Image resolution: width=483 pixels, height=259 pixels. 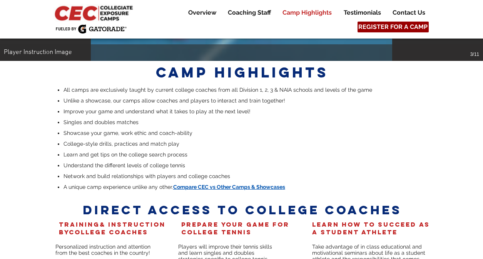 I want to click on span: Unlike a showcase, our camps allow coaches and players to interact and train together!, so click(x=174, y=100).